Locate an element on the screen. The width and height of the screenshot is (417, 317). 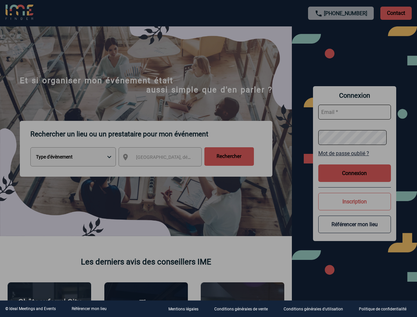
a: Référencer mon lieu is located at coordinates (89, 309).